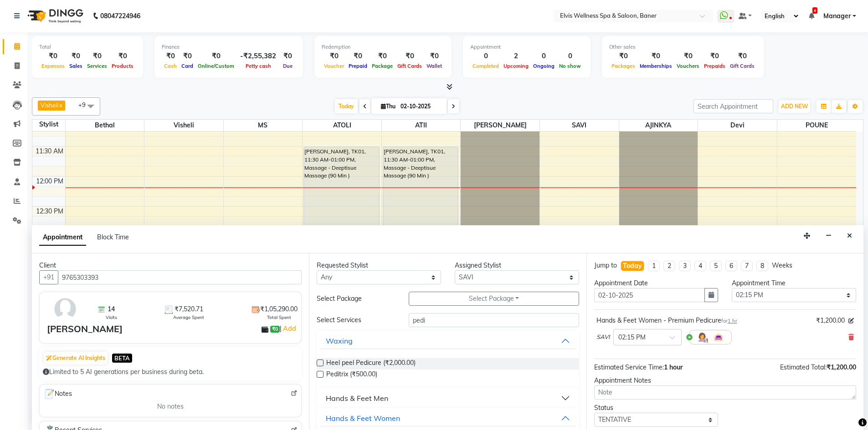  Describe the element at coordinates (171, 407) in the screenshot. I see `span: No notes` at that location.